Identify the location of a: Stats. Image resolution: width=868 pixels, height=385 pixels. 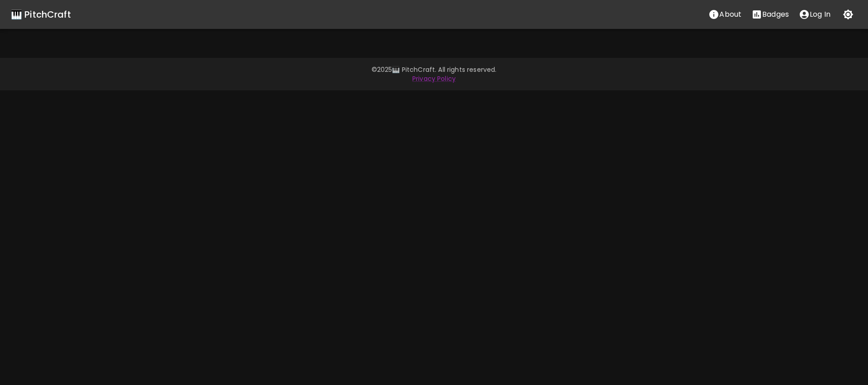
(770, 14).